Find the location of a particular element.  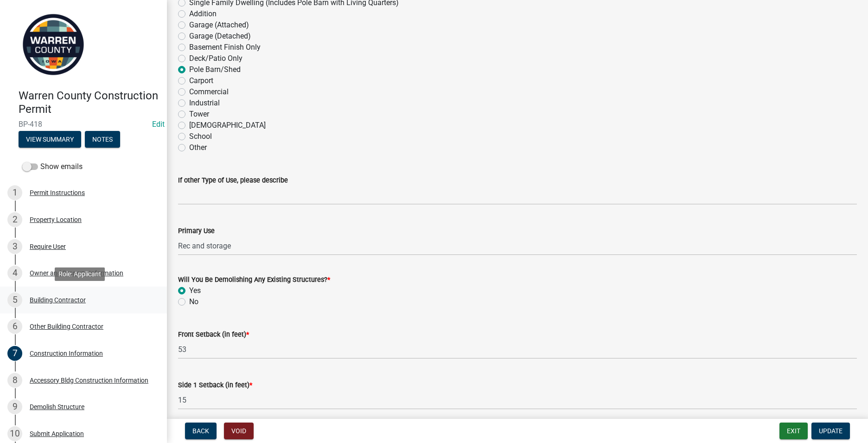

label: Basement Finish Only is located at coordinates (225, 47).